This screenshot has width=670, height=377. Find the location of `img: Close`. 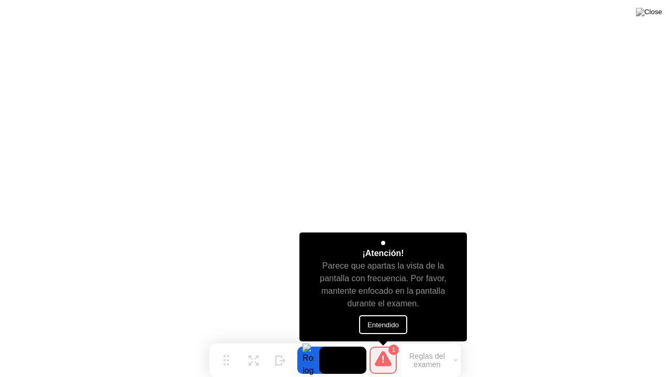

img: Close is located at coordinates (649, 12).